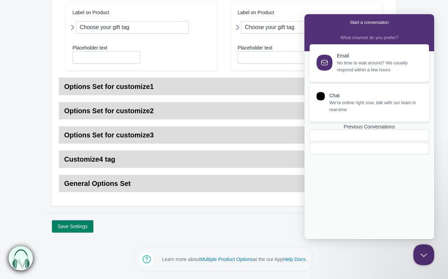 The width and height of the screenshot is (448, 279). Describe the element at coordinates (73, 226) in the screenshot. I see `button: Save Settings` at that location.